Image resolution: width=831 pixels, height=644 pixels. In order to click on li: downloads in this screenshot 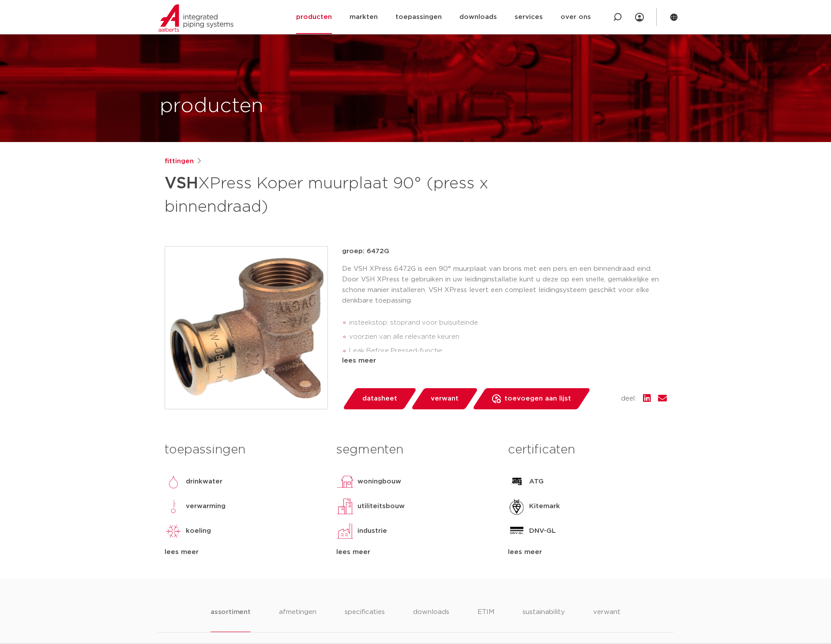, I will do `click(432, 619)`.